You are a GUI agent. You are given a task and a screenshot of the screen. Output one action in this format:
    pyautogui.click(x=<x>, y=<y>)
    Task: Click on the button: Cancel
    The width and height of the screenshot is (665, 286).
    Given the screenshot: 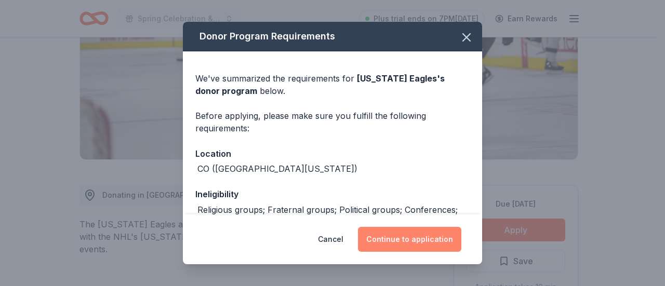 What is the action you would take?
    pyautogui.click(x=330, y=239)
    